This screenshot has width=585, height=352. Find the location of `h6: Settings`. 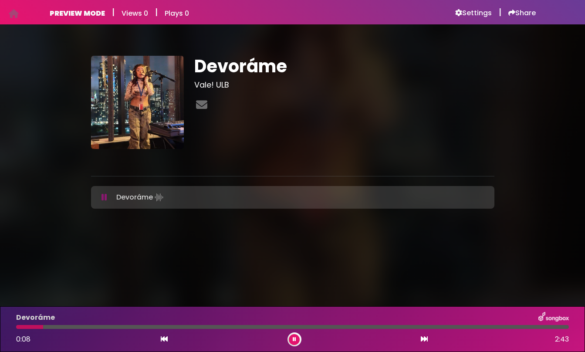

h6: Settings is located at coordinates (474, 13).